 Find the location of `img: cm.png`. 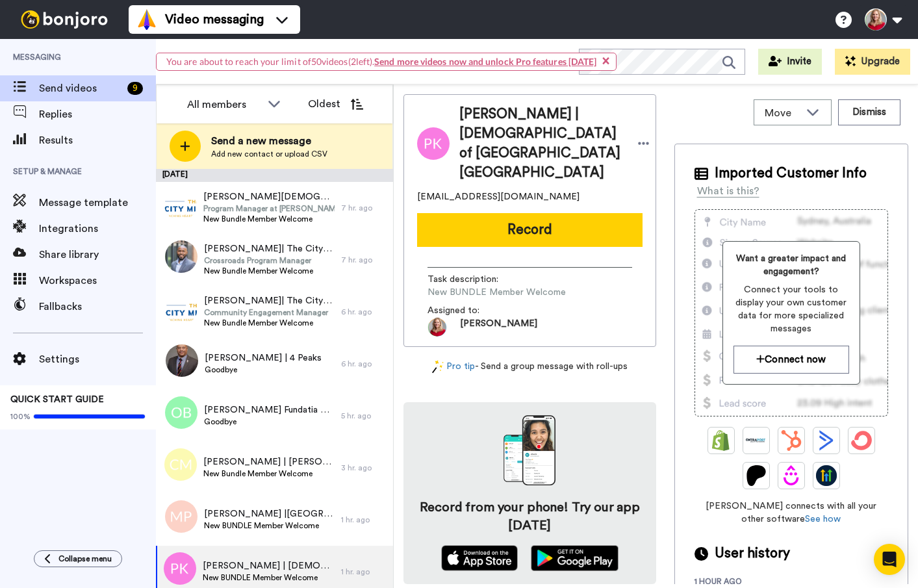

img: cm.png is located at coordinates (181, 464).